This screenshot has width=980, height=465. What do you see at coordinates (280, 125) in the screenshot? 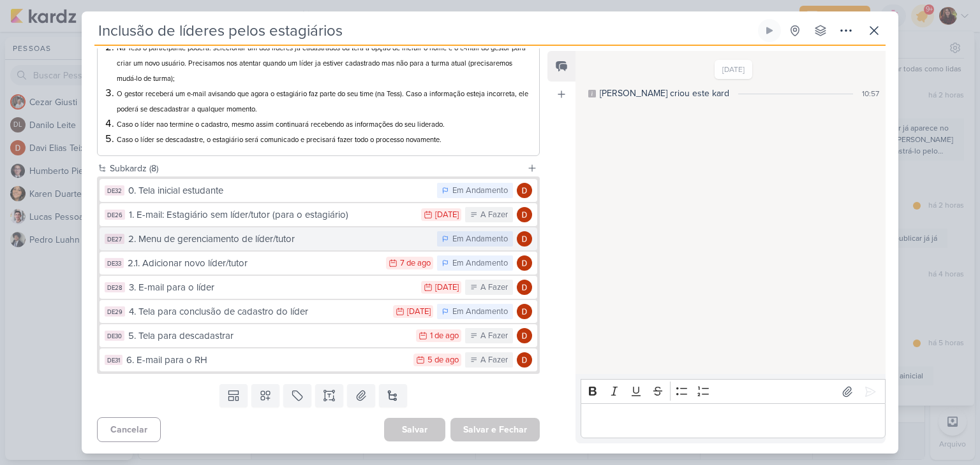
I see `span: Caso o líder nao termine o cadastro, mesmo assim continuará recebendo as informações do seu lider...` at bounding box center [280, 125].